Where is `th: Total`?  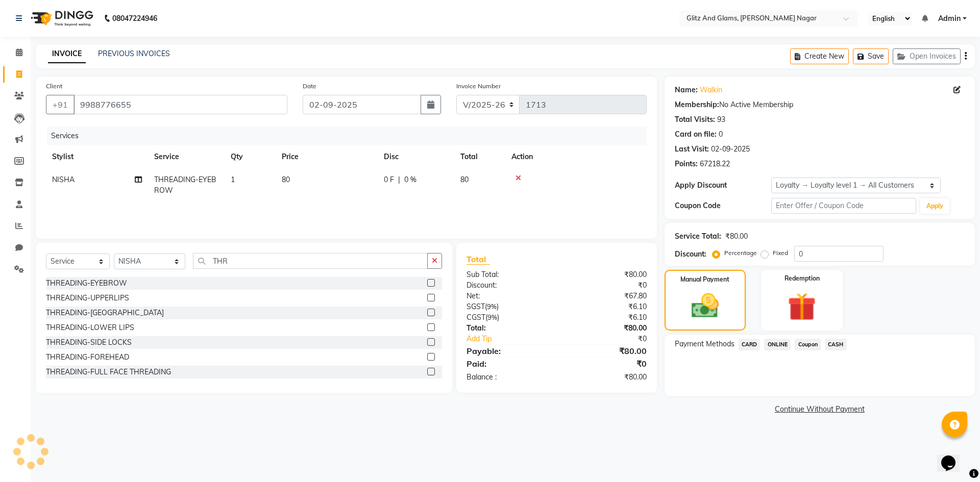
th: Total is located at coordinates (480, 157).